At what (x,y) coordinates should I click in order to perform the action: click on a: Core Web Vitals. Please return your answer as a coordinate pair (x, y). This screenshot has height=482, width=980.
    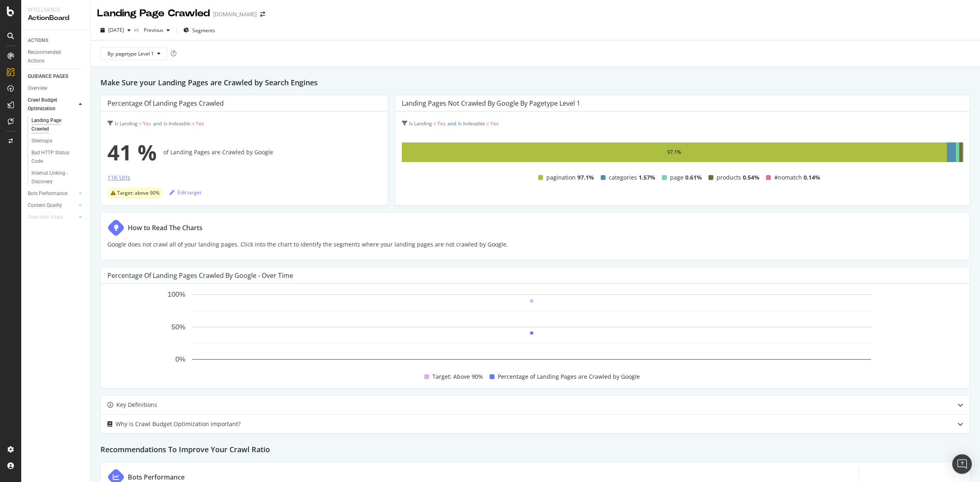
    Looking at the image, I should click on (52, 217).